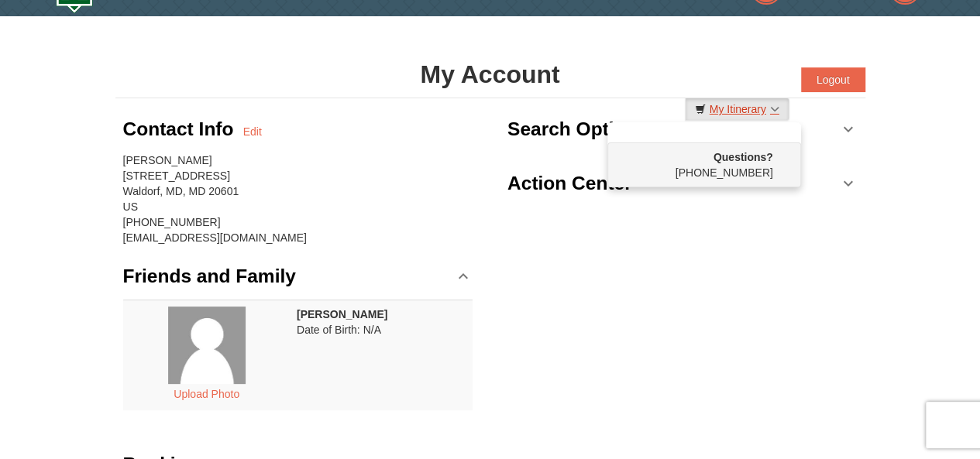  Describe the element at coordinates (833, 80) in the screenshot. I see `button: Logout` at that location.